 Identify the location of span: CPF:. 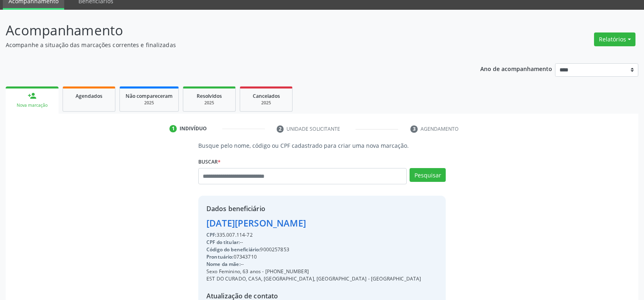
(211, 235).